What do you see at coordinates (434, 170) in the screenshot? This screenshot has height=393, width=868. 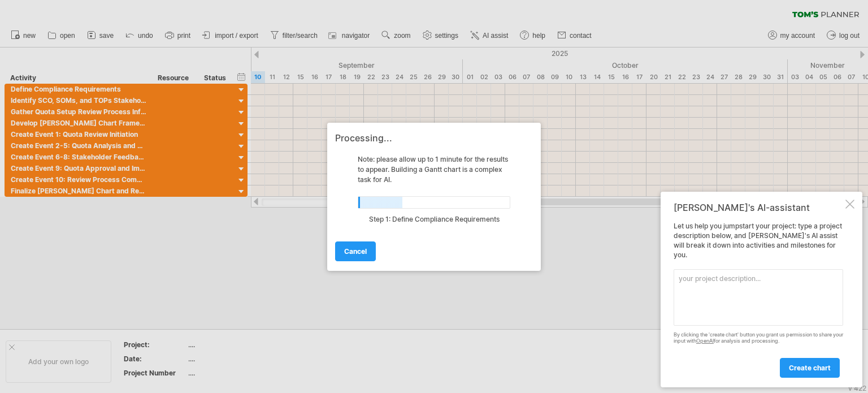 I see `div: Note: please allow up to 1 minute for the results to appear. Building a Gantt chart is a complex ...` at bounding box center [434, 170].